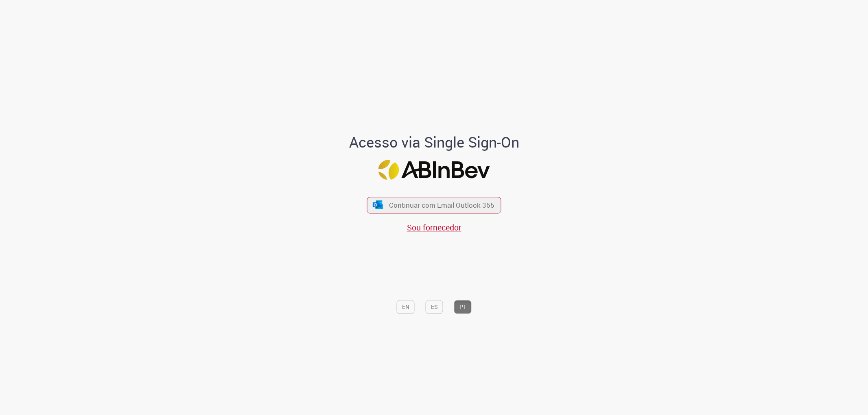  I want to click on button: EN, so click(406, 307).